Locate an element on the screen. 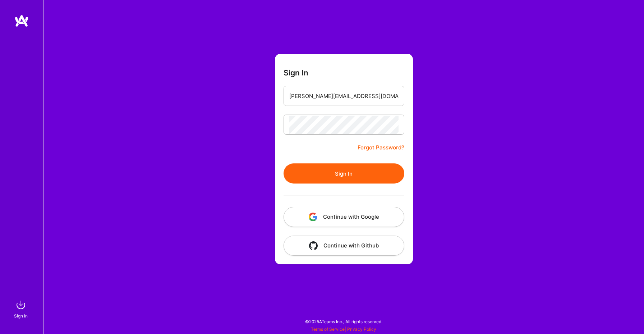  a: sign inSign In is located at coordinates (21, 309).